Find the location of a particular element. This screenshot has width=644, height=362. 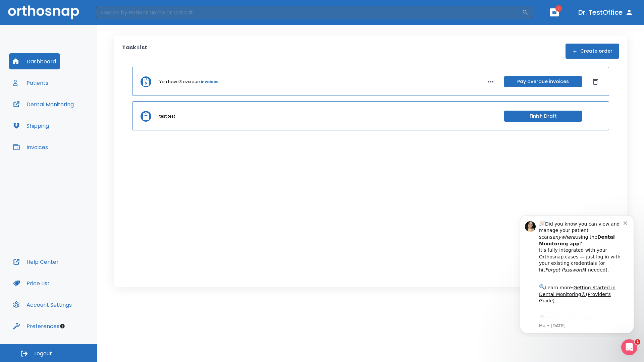

input: Search by Patient Name or Case # is located at coordinates (309, 12).